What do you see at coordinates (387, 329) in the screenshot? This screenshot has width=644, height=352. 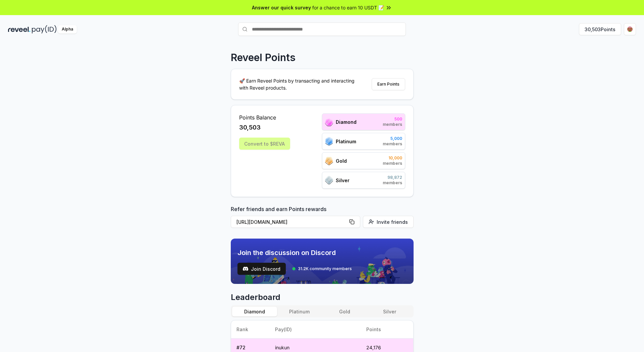 I see `th: Points` at bounding box center [387, 329].